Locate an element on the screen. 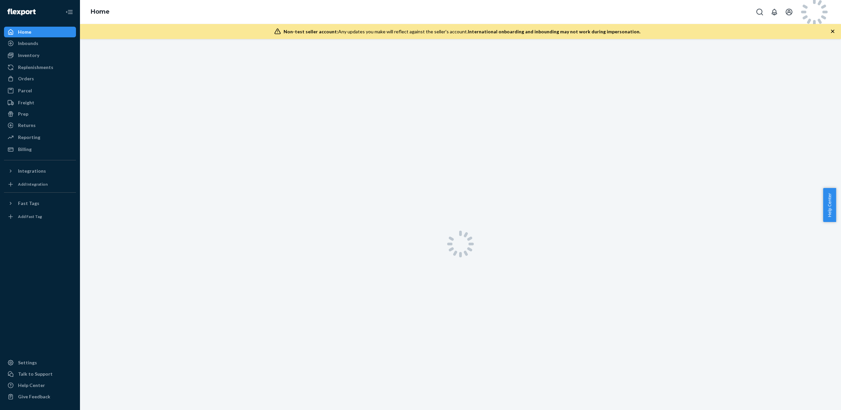 Image resolution: width=841 pixels, height=410 pixels. a: Parcel is located at coordinates (40, 91).